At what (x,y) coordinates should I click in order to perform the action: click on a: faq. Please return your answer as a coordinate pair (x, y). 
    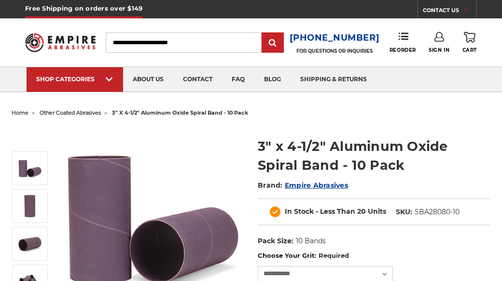
    Looking at the image, I should click on (238, 79).